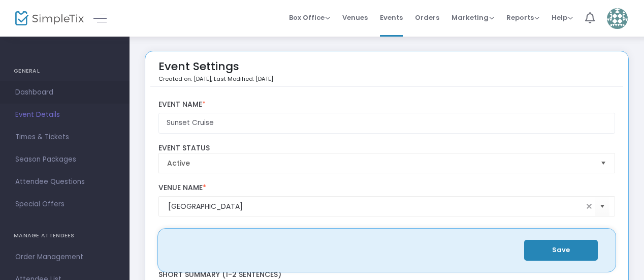 The image size is (644, 280). I want to click on h4: MANAGE ATTENDEES, so click(64, 236).